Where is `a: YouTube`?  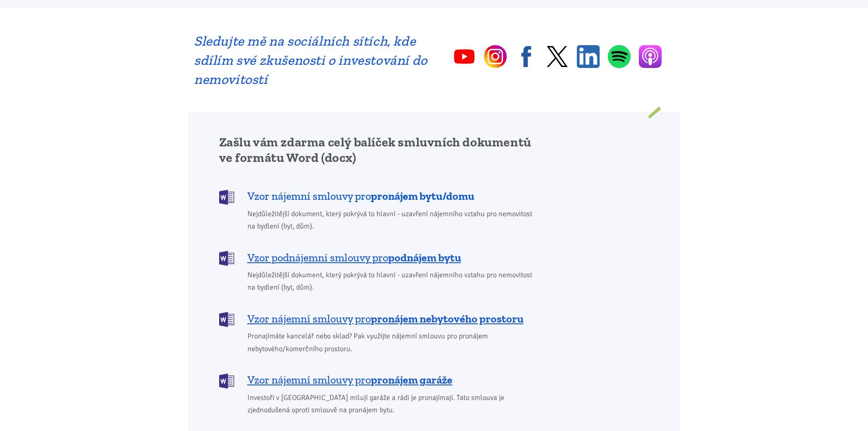 a: YouTube is located at coordinates (465, 57).